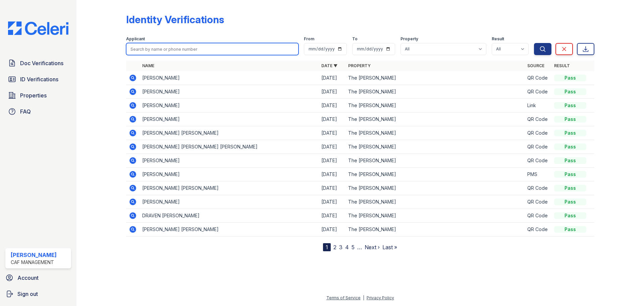 The height and width of the screenshot is (306, 644). Describe the element at coordinates (175, 19) in the screenshot. I see `div: Identity Verifications` at that location.